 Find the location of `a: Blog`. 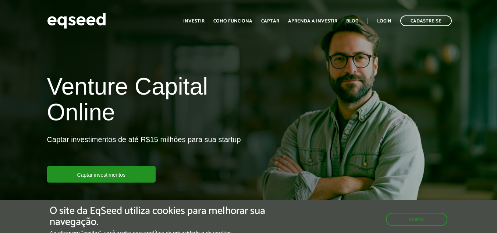

a: Blog is located at coordinates (352, 21).